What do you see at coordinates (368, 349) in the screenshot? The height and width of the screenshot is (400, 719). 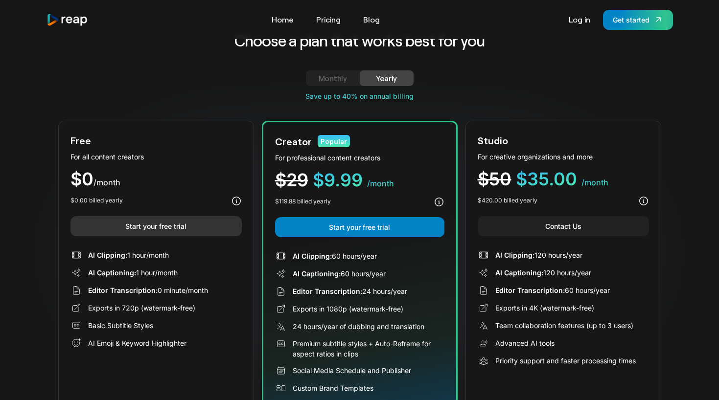 I see `div: Premium subtitle styles + Auto-Reframe for aspect ratios in clips` at bounding box center [368, 349].